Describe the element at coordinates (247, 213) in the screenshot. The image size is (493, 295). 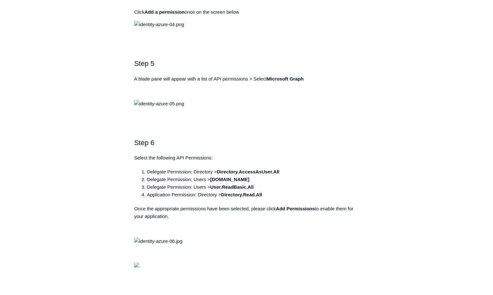
I see `p: Once the appropriate permissions have been selected, please click to enable them for your applica...` at that location.